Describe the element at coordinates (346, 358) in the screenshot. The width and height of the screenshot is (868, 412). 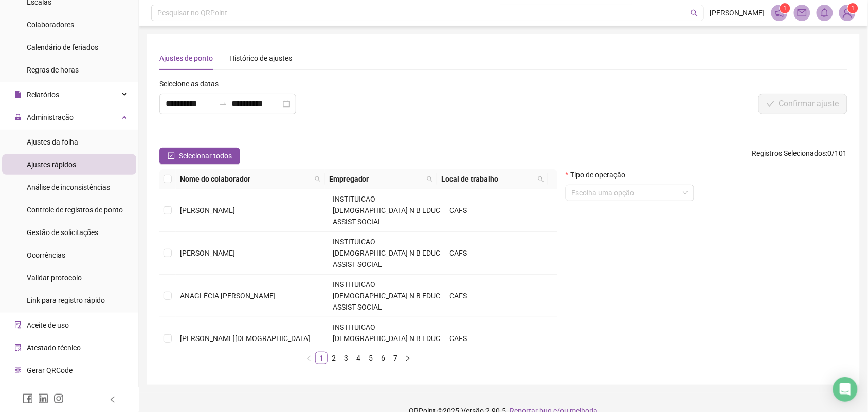
I see `a: 3` at that location.